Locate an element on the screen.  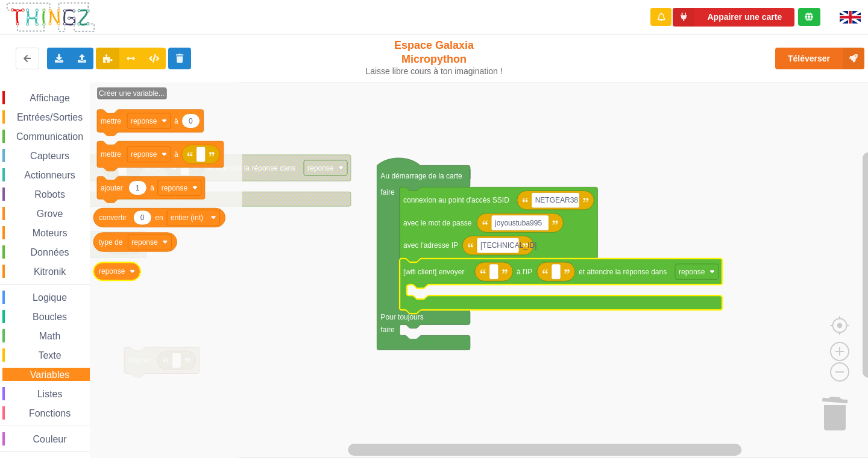
text: avec le mot de passe is located at coordinates (438, 223).